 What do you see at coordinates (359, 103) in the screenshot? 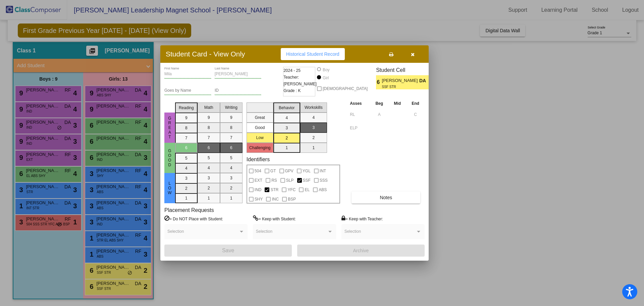
I see `th: Asses` at bounding box center [359, 103].